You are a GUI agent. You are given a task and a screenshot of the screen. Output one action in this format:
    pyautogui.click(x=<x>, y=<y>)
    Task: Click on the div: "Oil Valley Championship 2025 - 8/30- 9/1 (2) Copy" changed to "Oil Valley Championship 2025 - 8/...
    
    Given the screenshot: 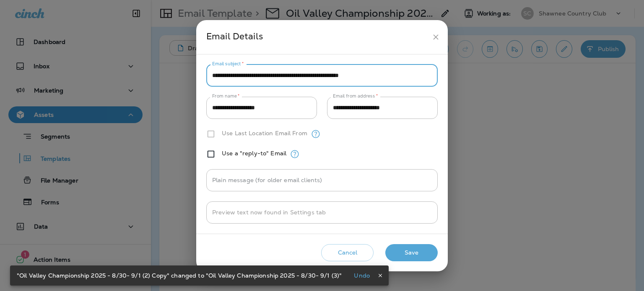 What is the action you would take?
    pyautogui.click(x=179, y=276)
    